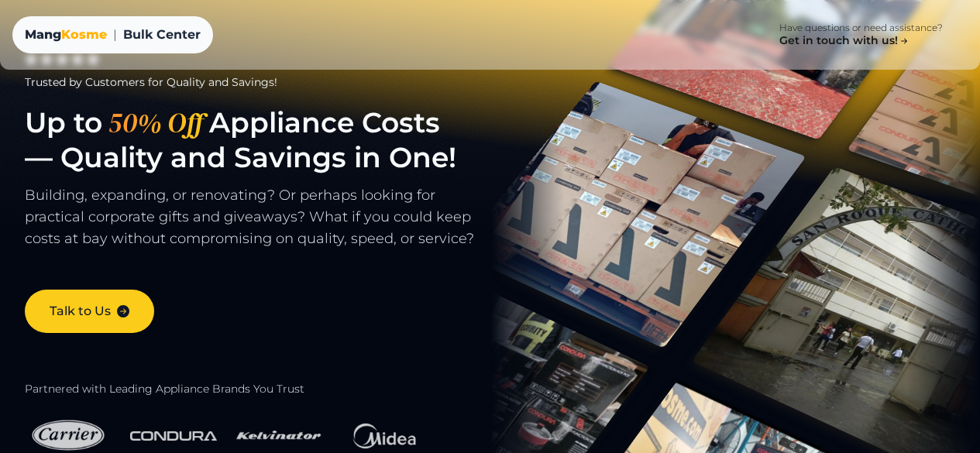  What do you see at coordinates (844, 41) in the screenshot?
I see `h4: Get in touch with us!` at bounding box center [844, 41].